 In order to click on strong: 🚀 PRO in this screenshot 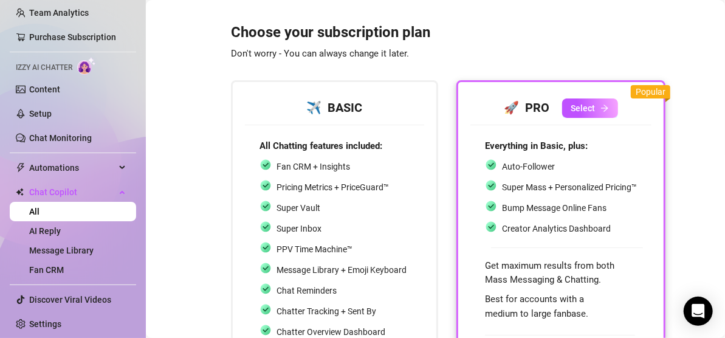, I will do `click(527, 108)`.